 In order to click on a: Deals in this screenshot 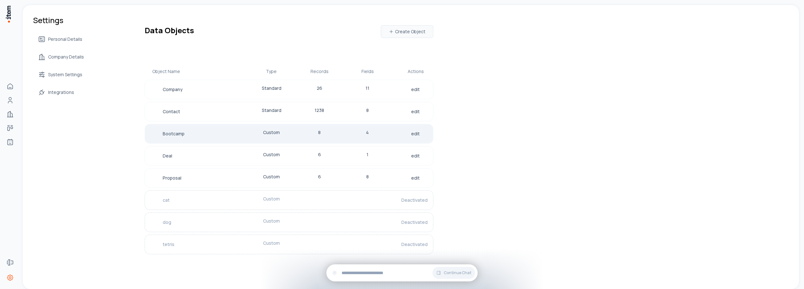, I will do `click(10, 128)`.